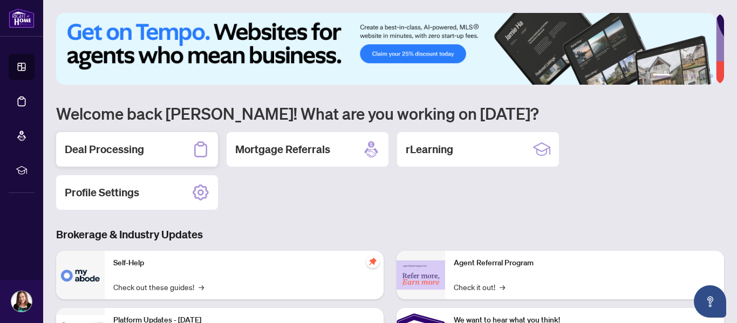 This screenshot has width=737, height=323. I want to click on img: Slide 0, so click(386, 49).